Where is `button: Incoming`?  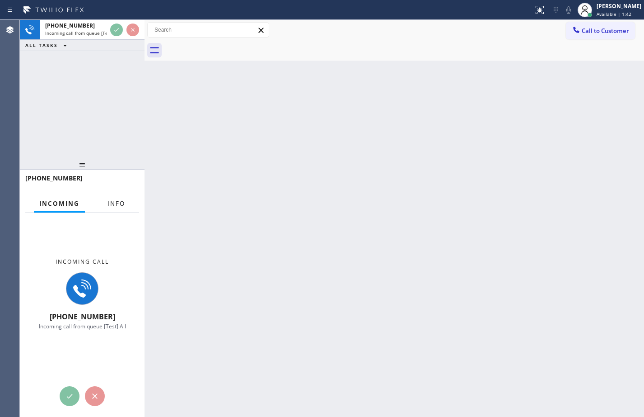 button: Incoming is located at coordinates (59, 203).